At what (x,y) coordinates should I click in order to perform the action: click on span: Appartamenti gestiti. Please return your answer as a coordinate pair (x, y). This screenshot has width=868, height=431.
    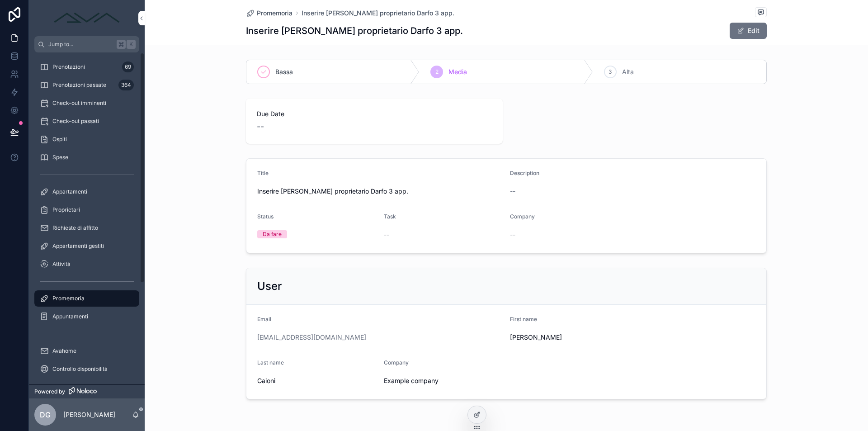
    Looking at the image, I should click on (78, 246).